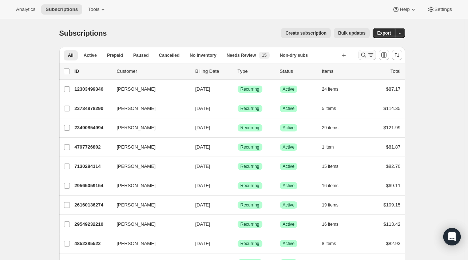 This screenshot has width=468, height=260. I want to click on p: 26160136274, so click(93, 205).